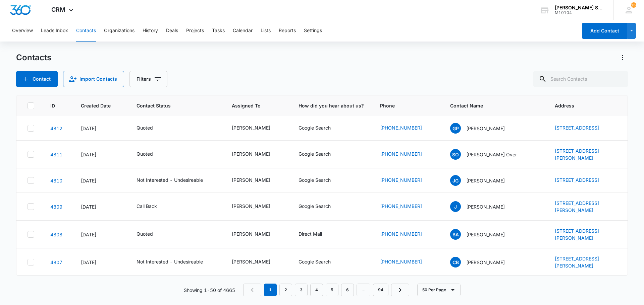  What do you see at coordinates (257, 128) in the screenshot?
I see `div: Assigned To - Brian Johnston - Select to Edit Field` at bounding box center [257, 128].